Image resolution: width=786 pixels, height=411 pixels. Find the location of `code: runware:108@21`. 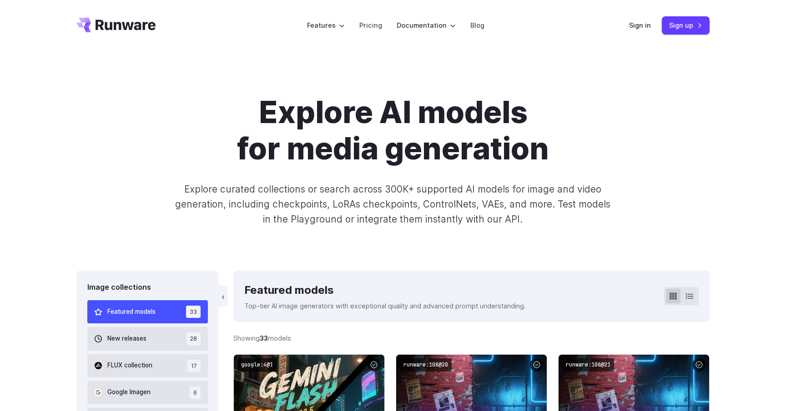

code: runware:108@21 is located at coordinates (588, 365).